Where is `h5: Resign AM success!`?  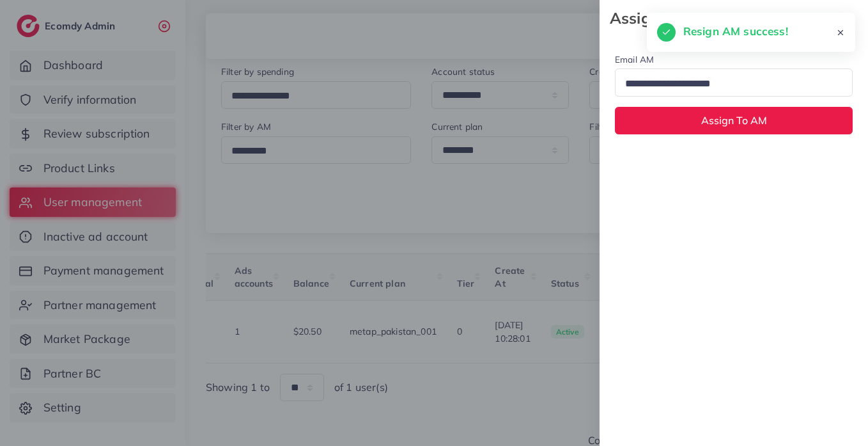
h5: Resign AM success! is located at coordinates (736, 31).